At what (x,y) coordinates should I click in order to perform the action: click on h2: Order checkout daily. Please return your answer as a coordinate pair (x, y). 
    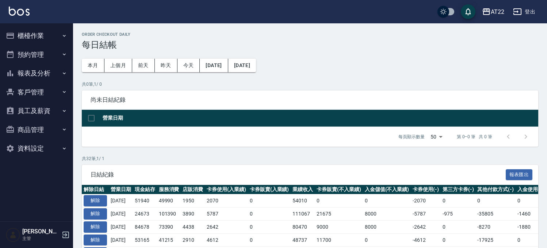
    Looking at the image, I should click on (310, 34).